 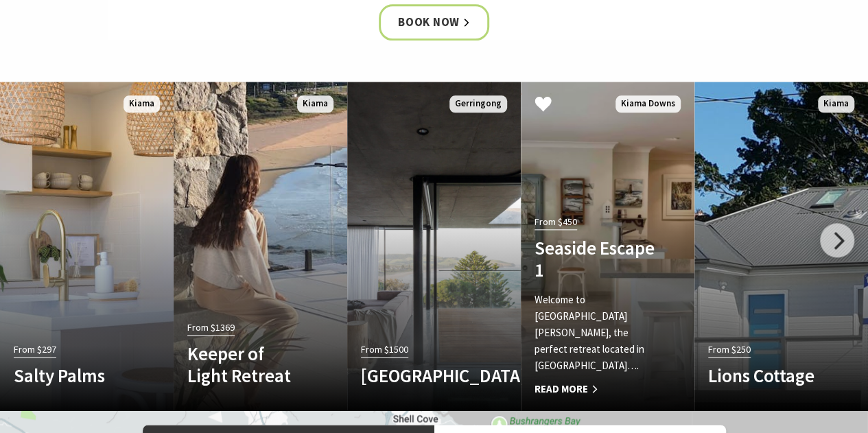 I want to click on a: Book now, so click(x=434, y=22).